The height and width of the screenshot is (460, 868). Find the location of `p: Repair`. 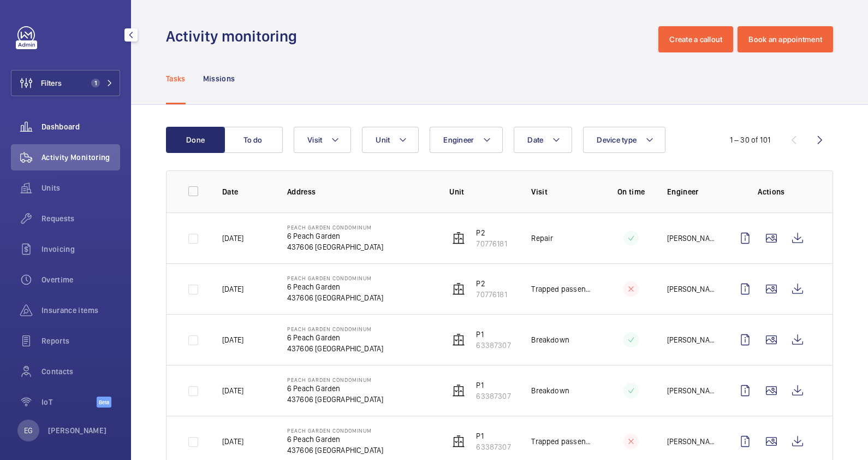

p: Repair is located at coordinates (542, 238).